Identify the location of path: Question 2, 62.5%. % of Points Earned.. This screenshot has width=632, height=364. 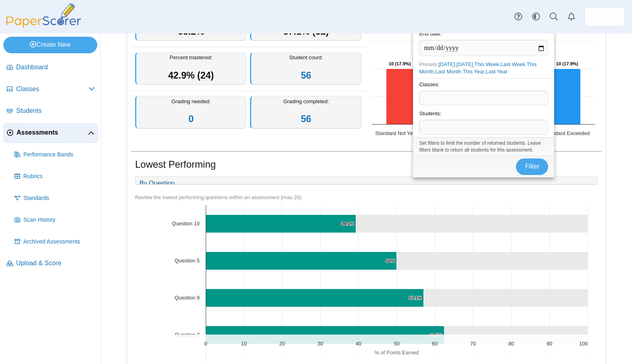
(325, 334).